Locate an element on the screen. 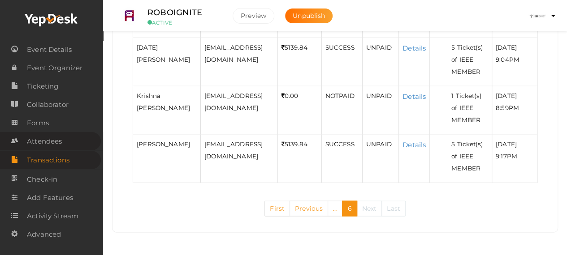 The image size is (567, 255). a: Last is located at coordinates (394, 209).